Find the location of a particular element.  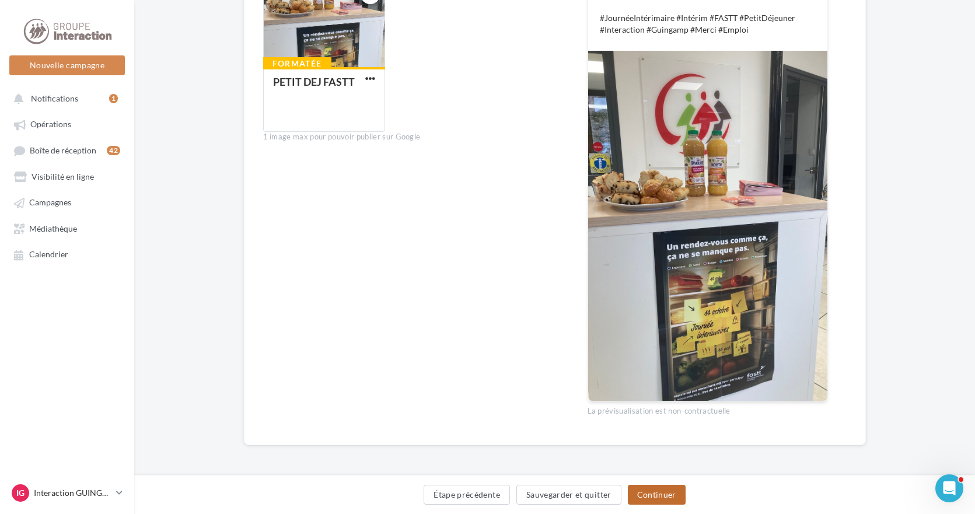

p: Interaction GUINGAMP is located at coordinates (72, 493).